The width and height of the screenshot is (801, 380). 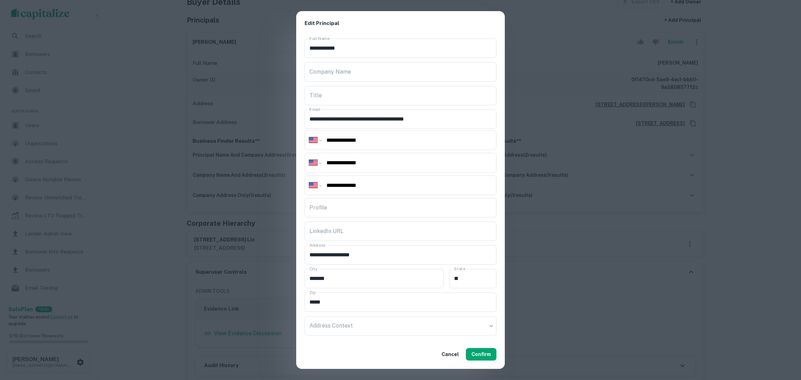 I want to click on button: Confirm, so click(x=481, y=355).